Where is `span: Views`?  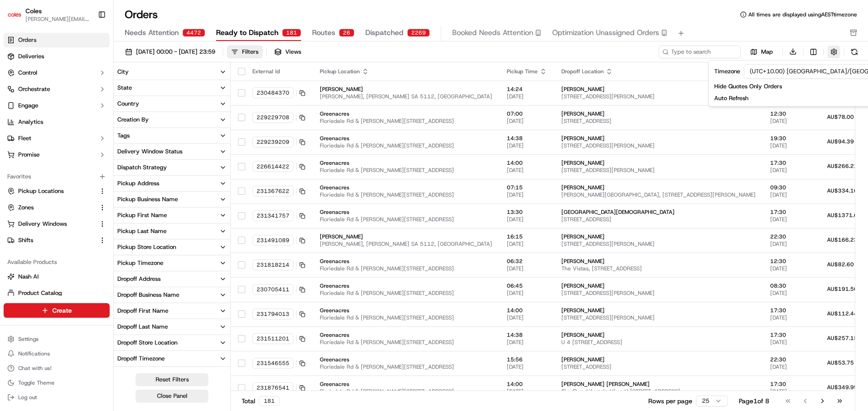 span: Views is located at coordinates (293, 52).